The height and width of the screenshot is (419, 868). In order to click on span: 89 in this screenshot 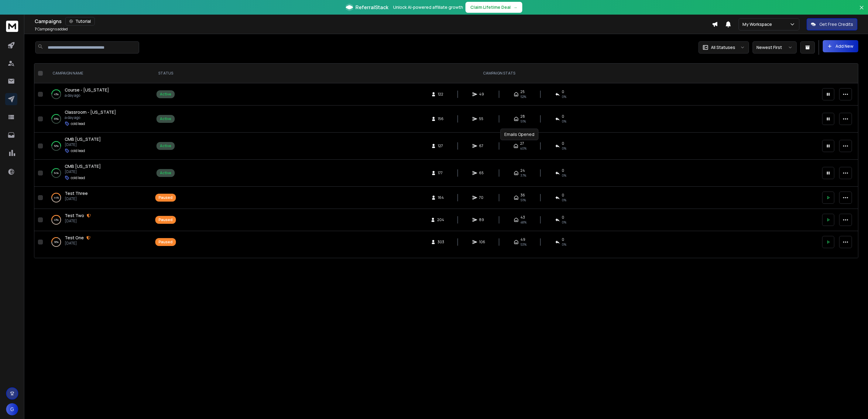, I will do `click(482, 219)`.